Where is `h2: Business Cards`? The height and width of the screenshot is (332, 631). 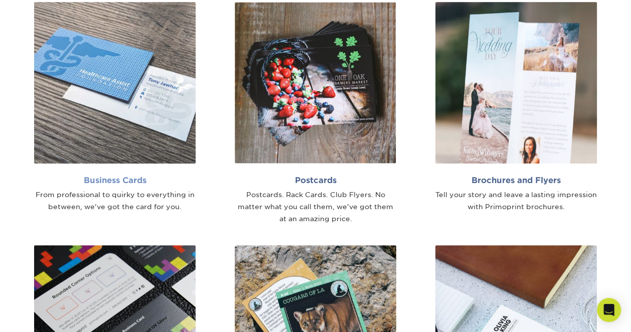
h2: Business Cards is located at coordinates (115, 180).